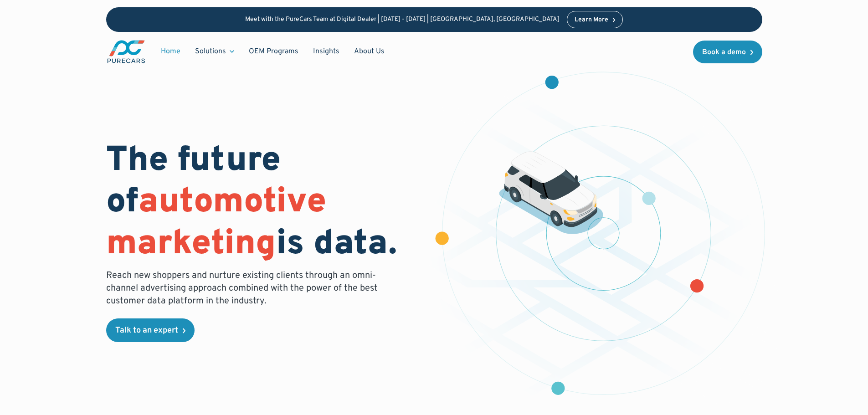 The image size is (868, 415). Describe the element at coordinates (171, 51) in the screenshot. I see `a: Home` at that location.